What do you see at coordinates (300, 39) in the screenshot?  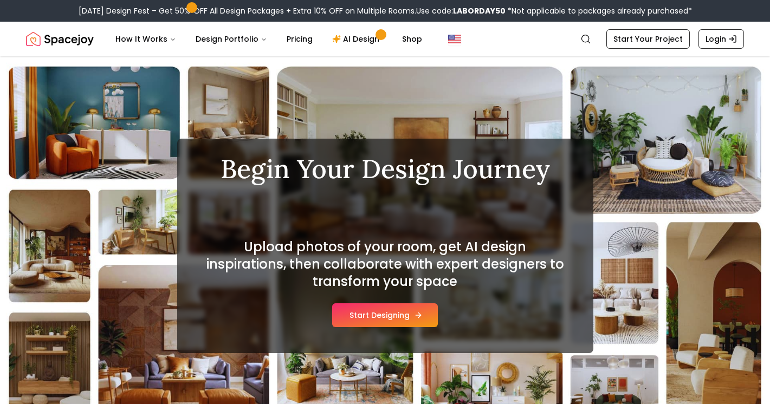 I see `a: Pricing` at bounding box center [300, 39].